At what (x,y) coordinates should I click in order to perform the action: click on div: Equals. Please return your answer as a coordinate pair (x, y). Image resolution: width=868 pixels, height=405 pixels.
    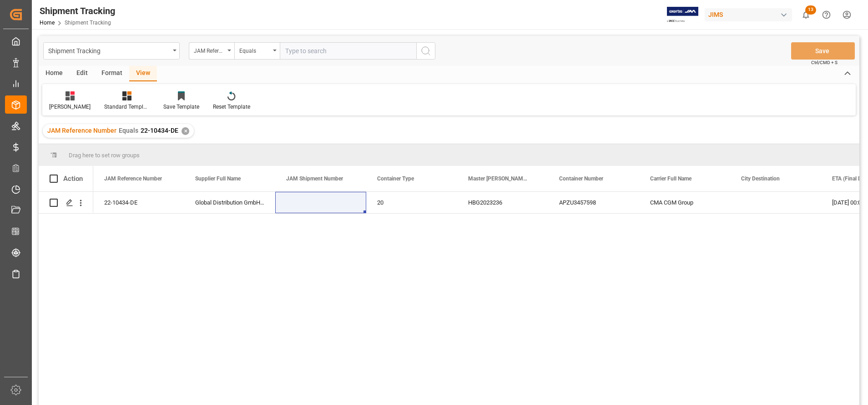
    Looking at the image, I should click on (255, 50).